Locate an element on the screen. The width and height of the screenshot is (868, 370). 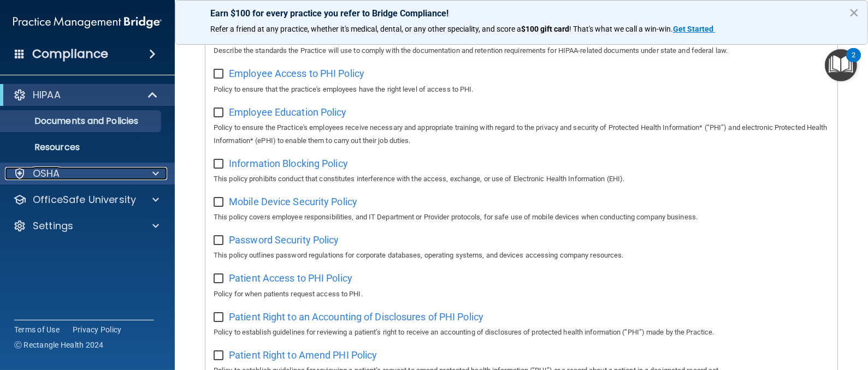
span: Ⓒ Rectangle Health 2024 is located at coordinates (59, 345).